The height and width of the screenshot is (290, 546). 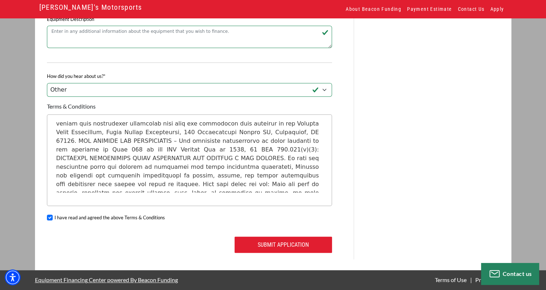 I want to click on label: I have read and agreed the above Terms & Conditions, so click(x=110, y=218).